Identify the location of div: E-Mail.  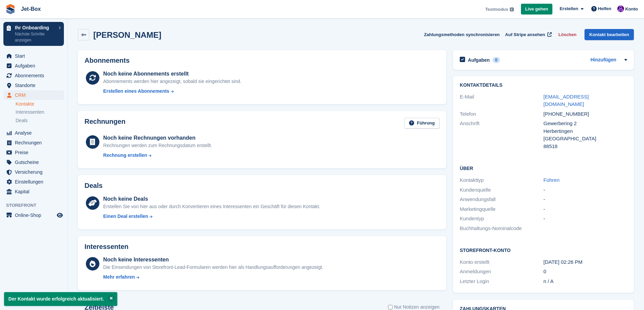
(501, 101).